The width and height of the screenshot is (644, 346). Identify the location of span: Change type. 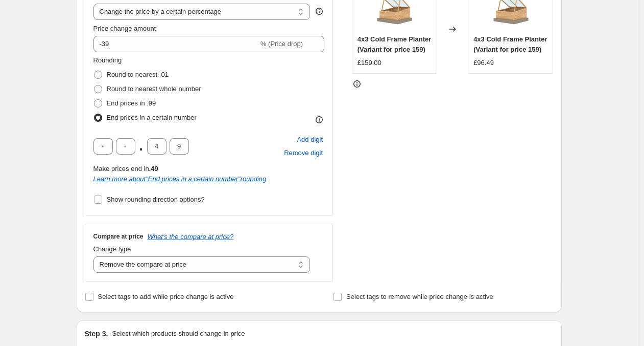
(112, 249).